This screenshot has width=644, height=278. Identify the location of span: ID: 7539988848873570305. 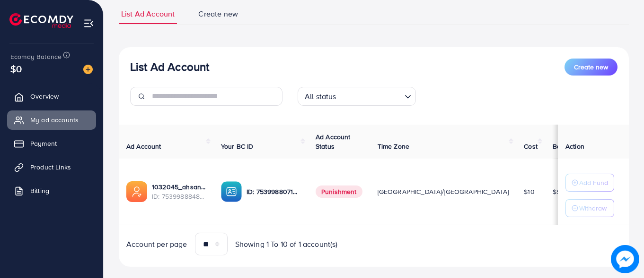
(179, 197).